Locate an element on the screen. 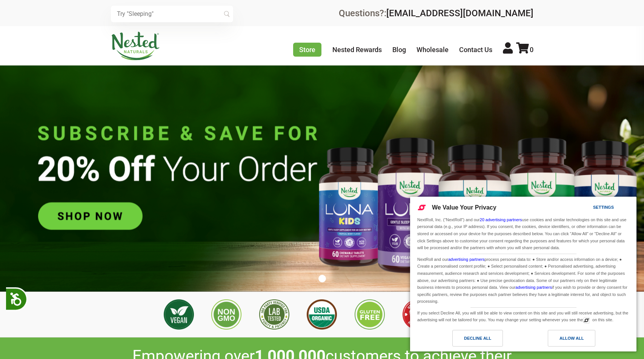 The width and height of the screenshot is (644, 359). button: 1 of 1 is located at coordinates (322, 279).